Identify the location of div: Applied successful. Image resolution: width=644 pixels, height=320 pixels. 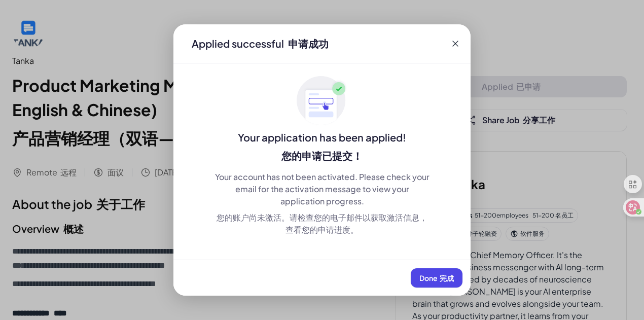
(260, 44).